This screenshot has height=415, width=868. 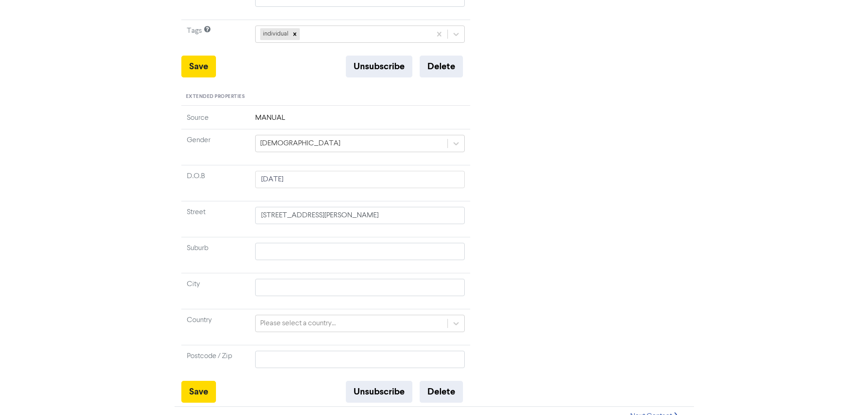 What do you see at coordinates (216, 182) in the screenshot?
I see `td: D.O.B` at bounding box center [216, 182].